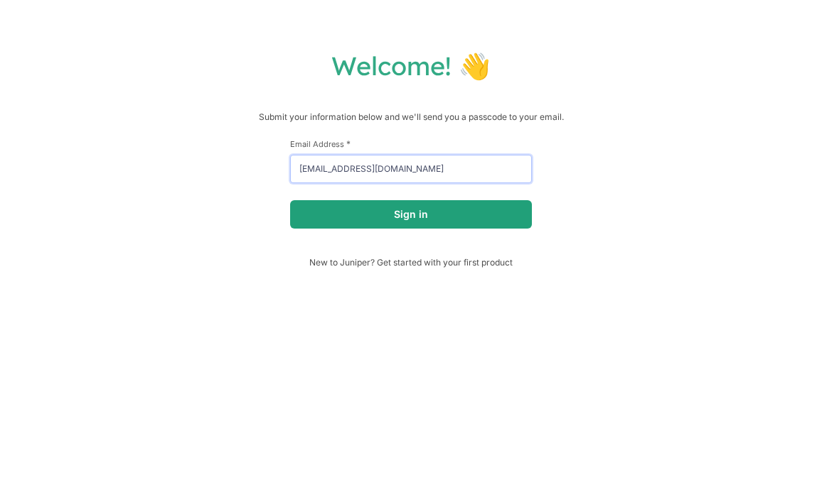 The width and height of the screenshot is (822, 504). What do you see at coordinates (349, 143) in the screenshot?
I see `span: This field is required.` at bounding box center [349, 143].